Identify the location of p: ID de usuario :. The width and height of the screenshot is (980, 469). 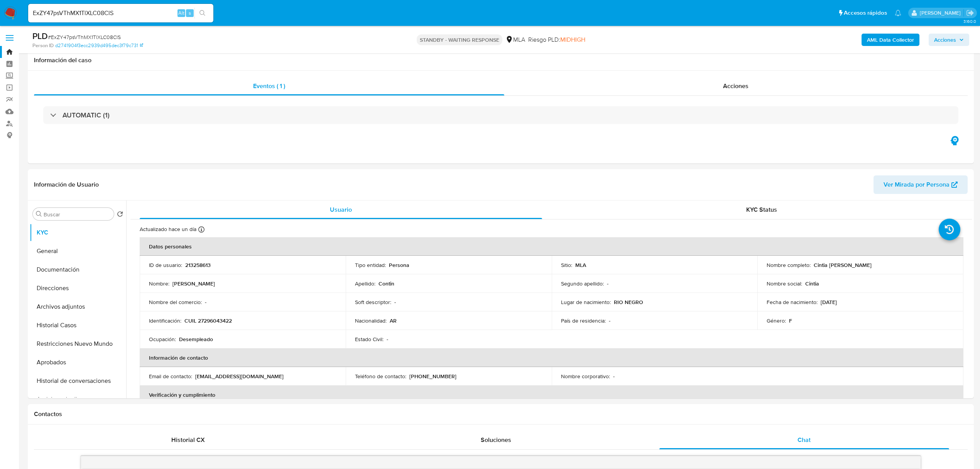
(165, 265).